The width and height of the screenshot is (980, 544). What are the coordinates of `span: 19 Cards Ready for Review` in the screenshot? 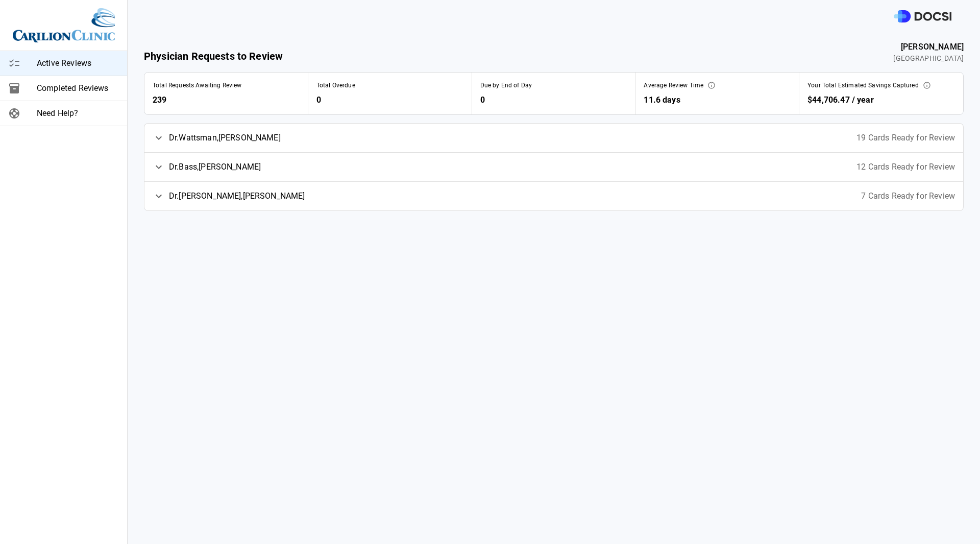 It's located at (905, 138).